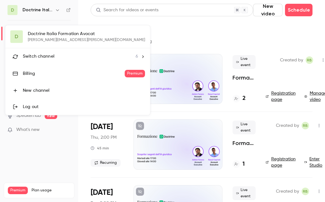  I want to click on div: Billing, so click(74, 73).